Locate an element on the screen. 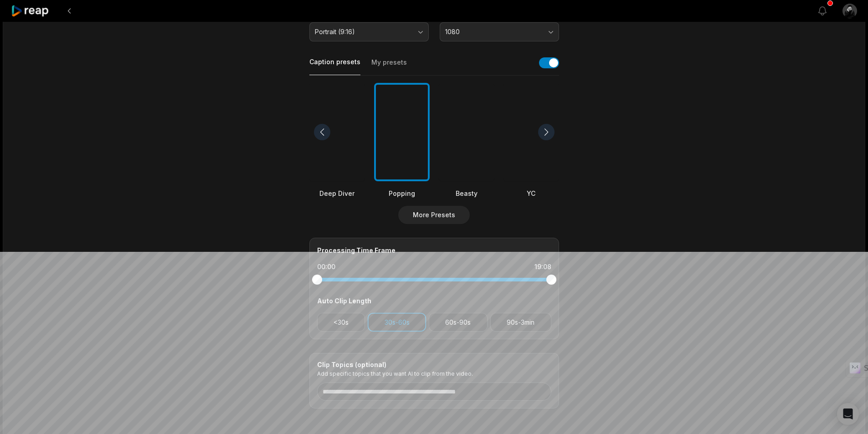 The image size is (868, 434). div: Beasty is located at coordinates (466, 193).